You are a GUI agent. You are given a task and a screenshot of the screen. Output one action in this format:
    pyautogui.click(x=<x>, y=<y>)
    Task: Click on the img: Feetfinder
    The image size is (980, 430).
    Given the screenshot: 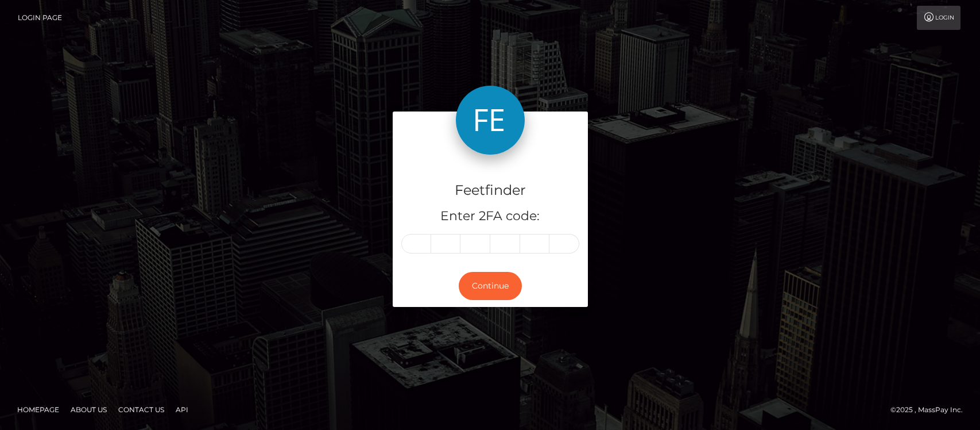 What is the action you would take?
    pyautogui.click(x=491, y=120)
    